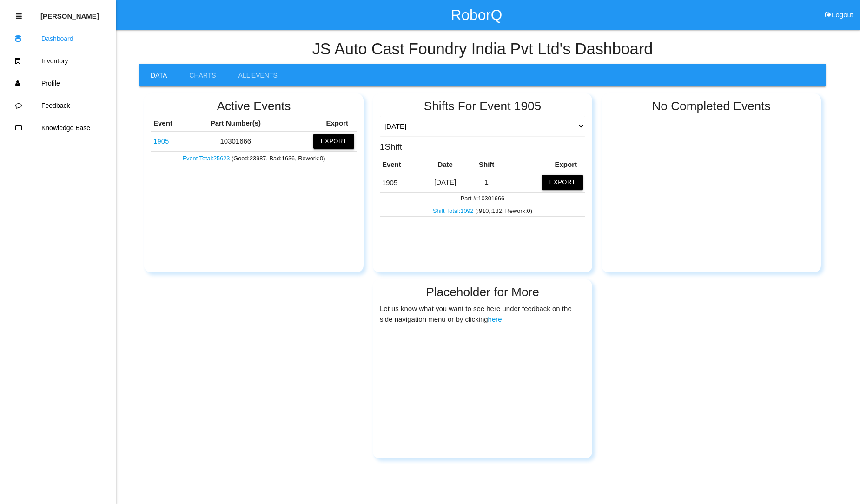  Describe the element at coordinates (486, 182) in the screenshot. I see `td: 1` at that location.